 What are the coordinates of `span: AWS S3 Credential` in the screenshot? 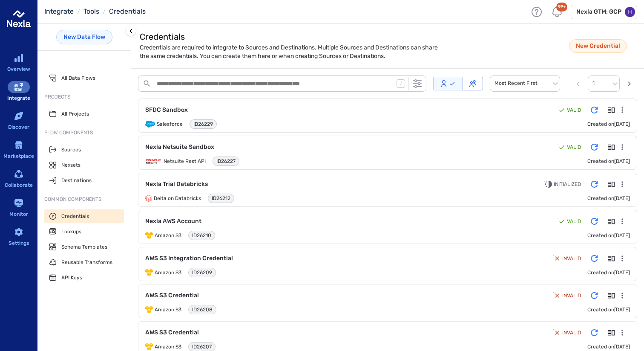 It's located at (296, 332).